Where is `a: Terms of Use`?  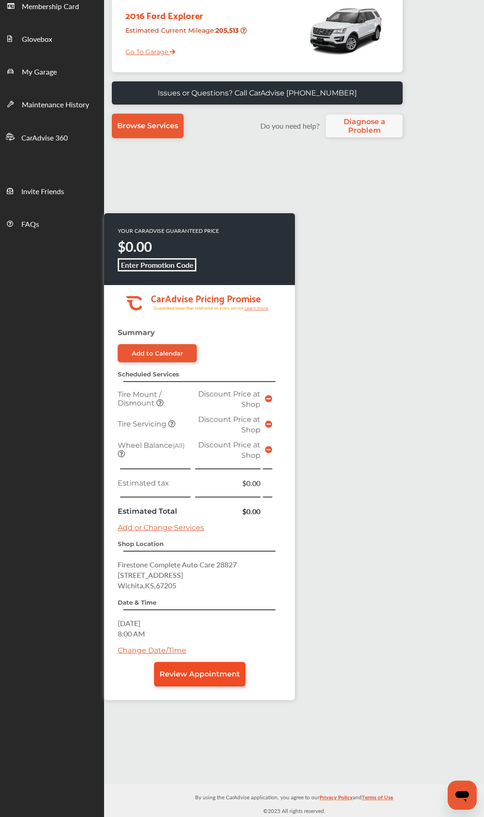 a: Terms of Use is located at coordinates (378, 799).